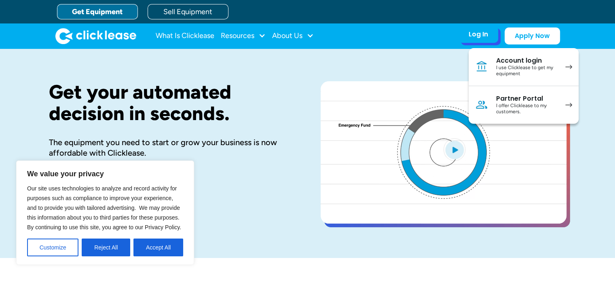 The width and height of the screenshot is (615, 281). Describe the element at coordinates (97, 12) in the screenshot. I see `a: Get Equipment` at that location.